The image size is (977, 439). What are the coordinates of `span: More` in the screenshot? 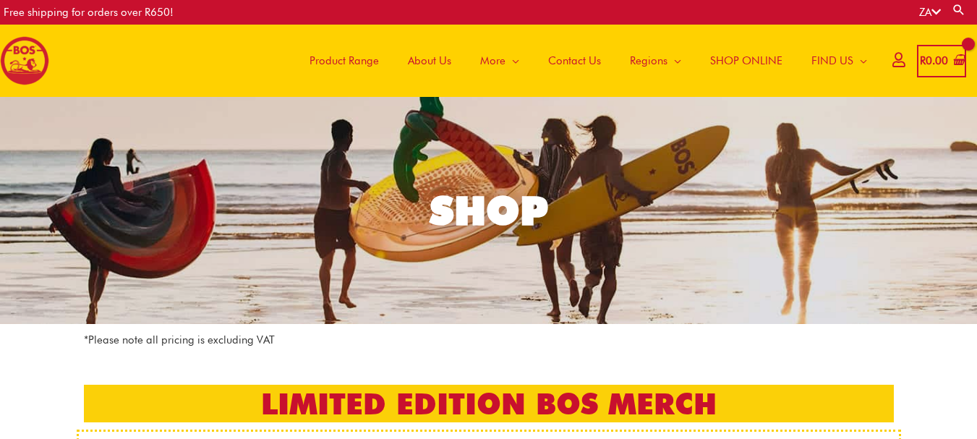 It's located at (492, 61).